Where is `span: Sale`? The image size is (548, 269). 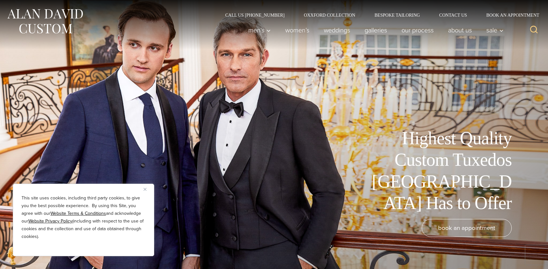 span: Sale is located at coordinates (495, 30).